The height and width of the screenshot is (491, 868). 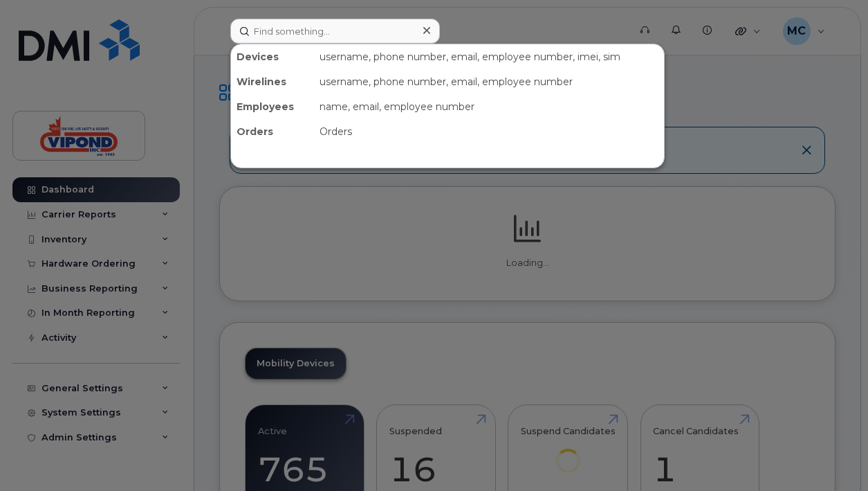 I want to click on div: username, phone number, email, employee number, so click(x=489, y=81).